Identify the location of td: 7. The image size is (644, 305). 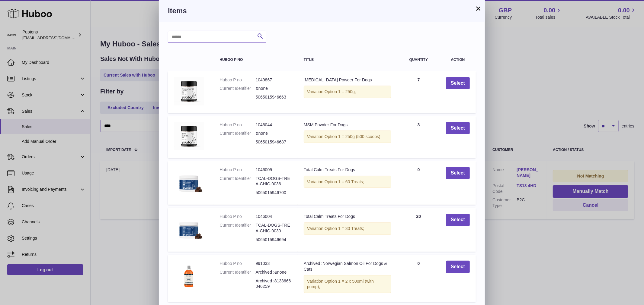
(418, 92).